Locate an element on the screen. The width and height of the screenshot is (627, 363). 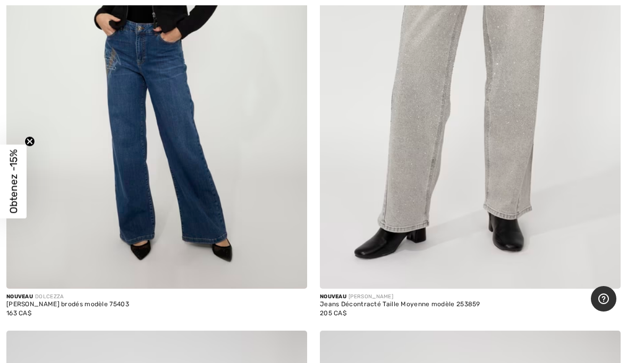
span: 205 CA$ is located at coordinates (333, 313).